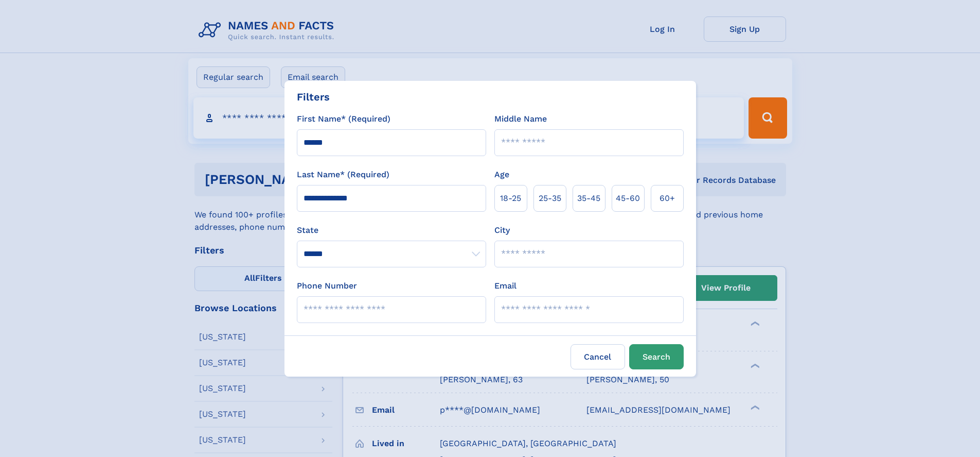 The width and height of the screenshot is (980, 457). Describe the element at coordinates (326, 286) in the screenshot. I see `label: Phone Number` at that location.